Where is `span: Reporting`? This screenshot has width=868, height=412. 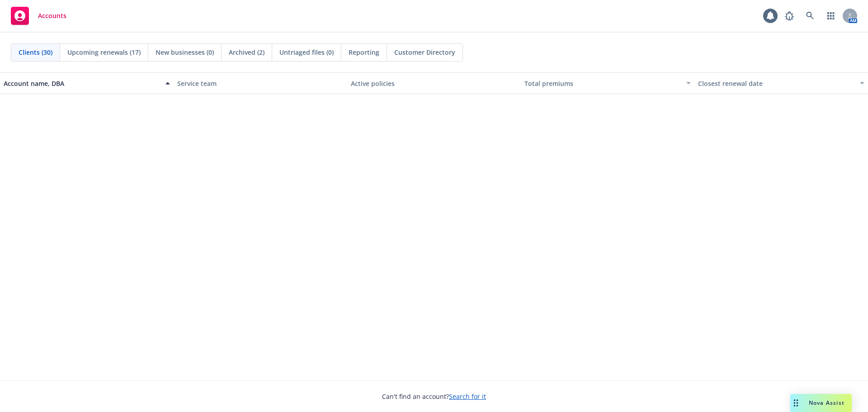 span: Reporting is located at coordinates (364, 52).